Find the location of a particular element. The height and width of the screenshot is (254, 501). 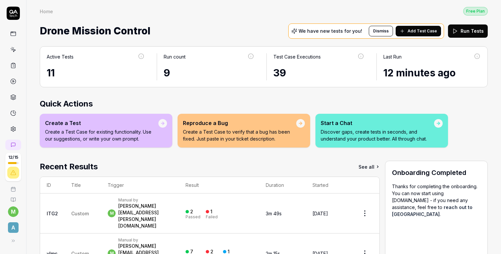

div: Home is located at coordinates (46, 11).